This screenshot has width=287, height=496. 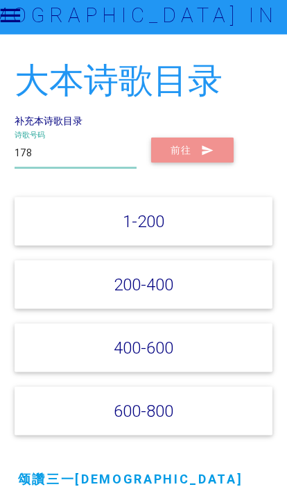 I want to click on h2: 大本诗歌目录, so click(x=144, y=85).